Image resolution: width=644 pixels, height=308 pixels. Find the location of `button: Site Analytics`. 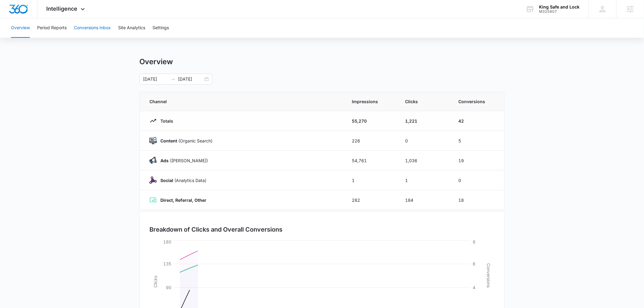

button: Site Analytics is located at coordinates (132, 28).